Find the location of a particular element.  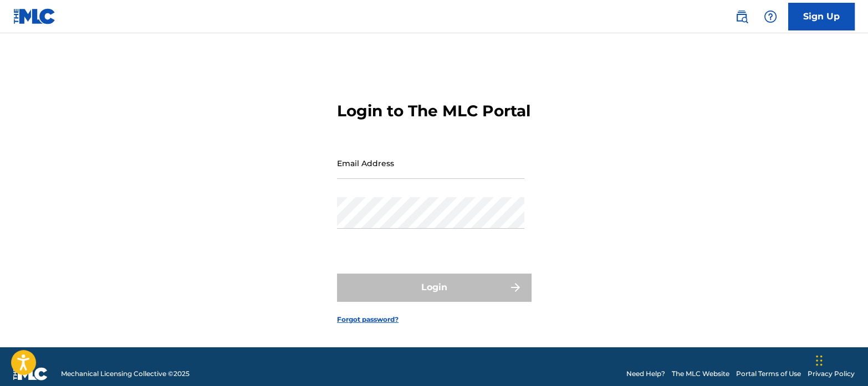

a: Forgot password? is located at coordinates (368, 320).